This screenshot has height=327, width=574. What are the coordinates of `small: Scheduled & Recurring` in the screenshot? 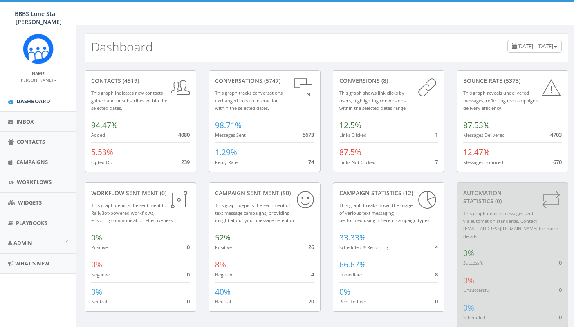 It's located at (363, 247).